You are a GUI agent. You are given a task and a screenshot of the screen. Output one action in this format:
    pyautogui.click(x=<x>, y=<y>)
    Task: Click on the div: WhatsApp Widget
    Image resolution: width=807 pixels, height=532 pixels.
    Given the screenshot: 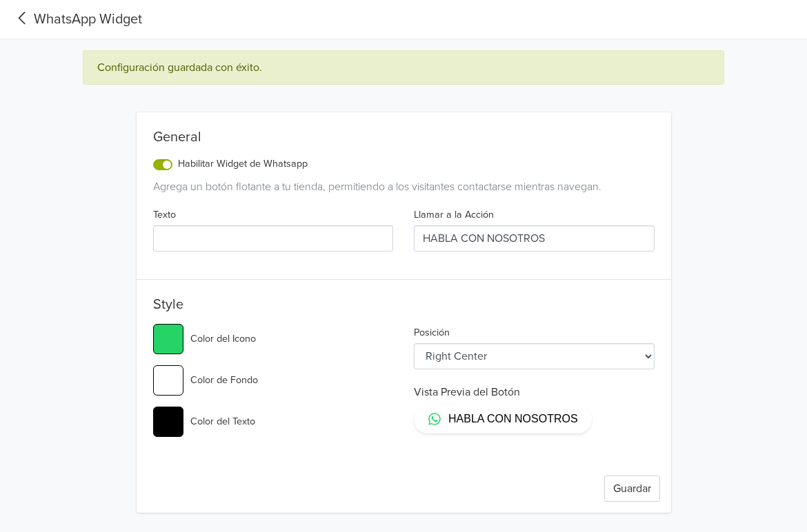 What is the action you would take?
    pyautogui.click(x=77, y=19)
    